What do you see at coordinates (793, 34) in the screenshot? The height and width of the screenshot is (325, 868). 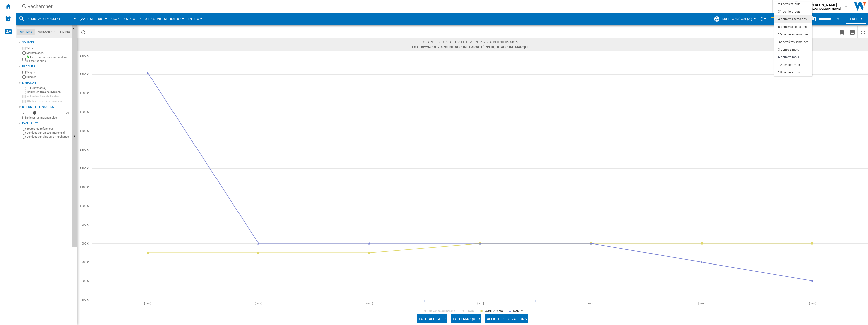 I see `div: 16 dernières semaines` at bounding box center [793, 34].